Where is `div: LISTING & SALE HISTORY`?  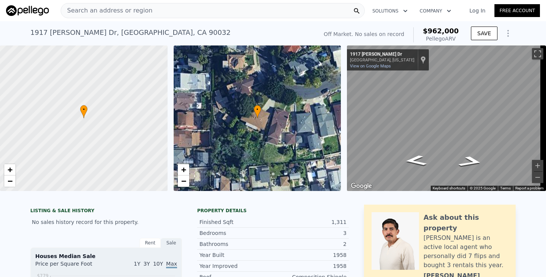
div: LISTING & SALE HISTORY is located at coordinates (106, 211).